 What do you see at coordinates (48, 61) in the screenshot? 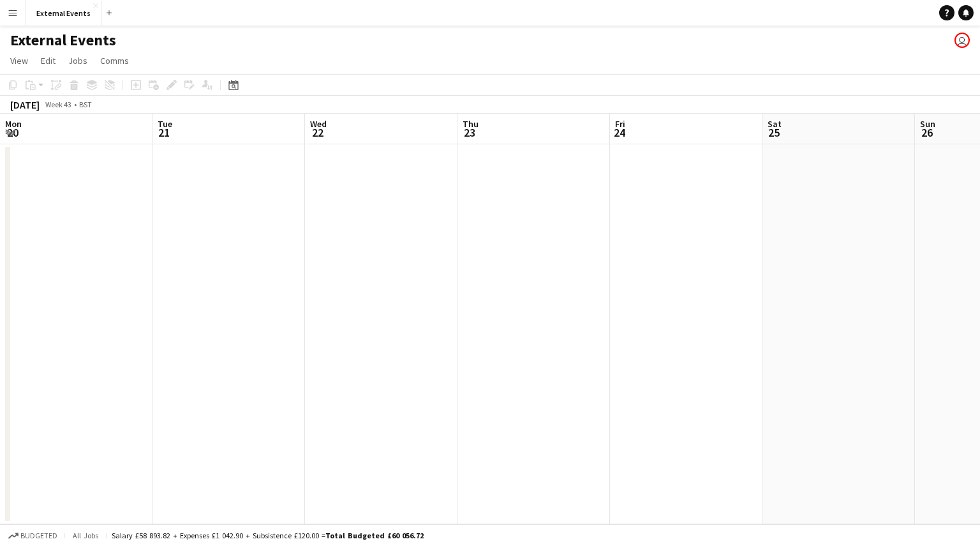
I see `span: Edit` at bounding box center [48, 61].